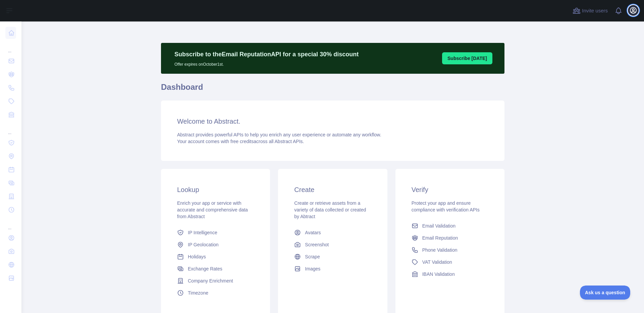  What do you see at coordinates (595, 11) in the screenshot?
I see `span: Invite users` at bounding box center [595, 11].